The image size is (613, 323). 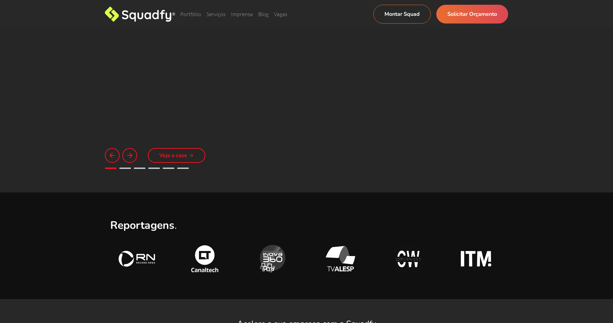 I want to click on a: Serviços, so click(x=216, y=14).